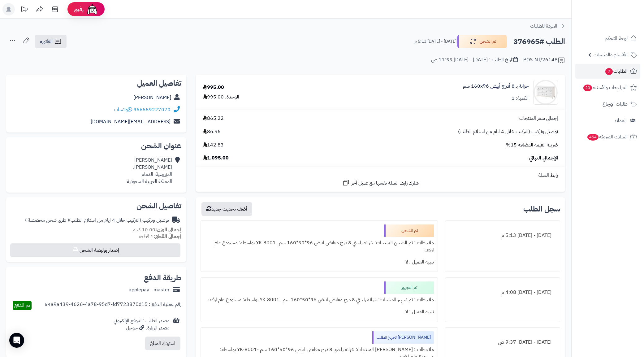 This screenshot has height=357, width=644. What do you see at coordinates (96, 146) in the screenshot?
I see `h2: عنوان الشحن` at bounding box center [96, 146].